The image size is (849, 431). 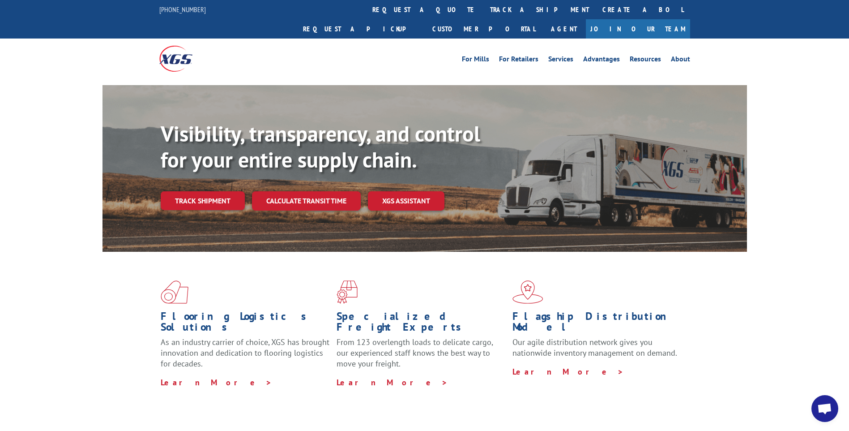 I want to click on a: Services, so click(x=561, y=60).